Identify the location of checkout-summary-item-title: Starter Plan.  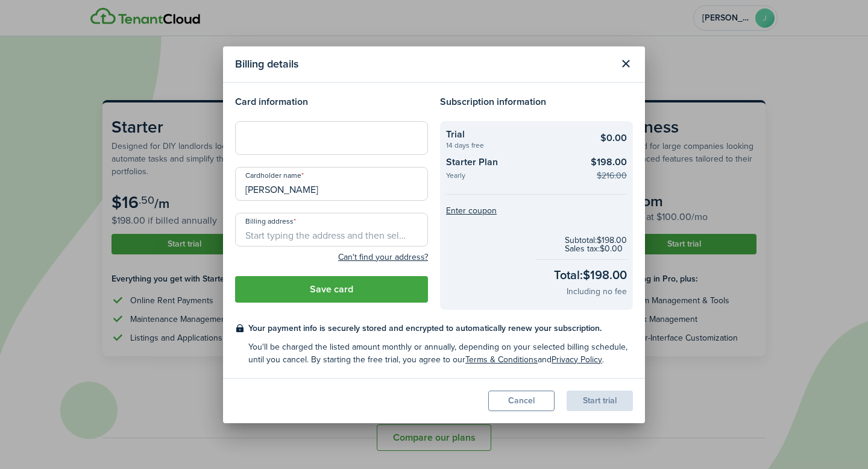
(514, 163).